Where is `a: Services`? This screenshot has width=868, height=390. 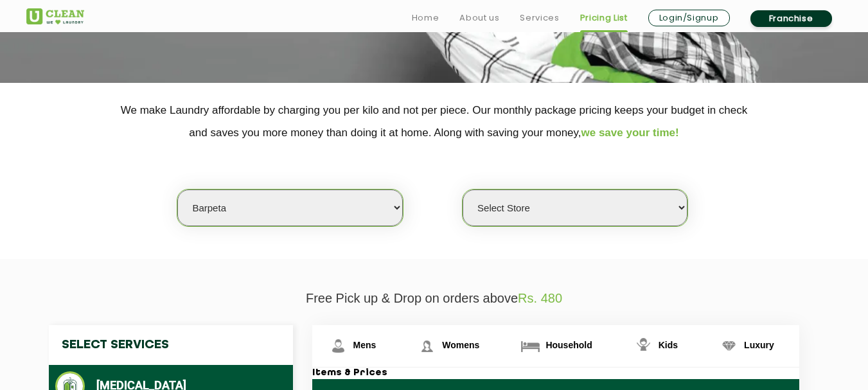 a: Services is located at coordinates (539, 18).